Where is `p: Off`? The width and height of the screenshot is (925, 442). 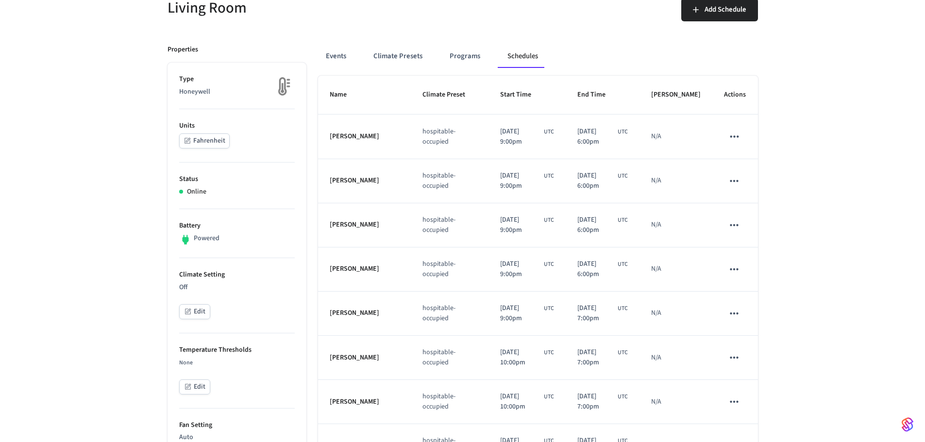
p: Off is located at coordinates (237, 287).